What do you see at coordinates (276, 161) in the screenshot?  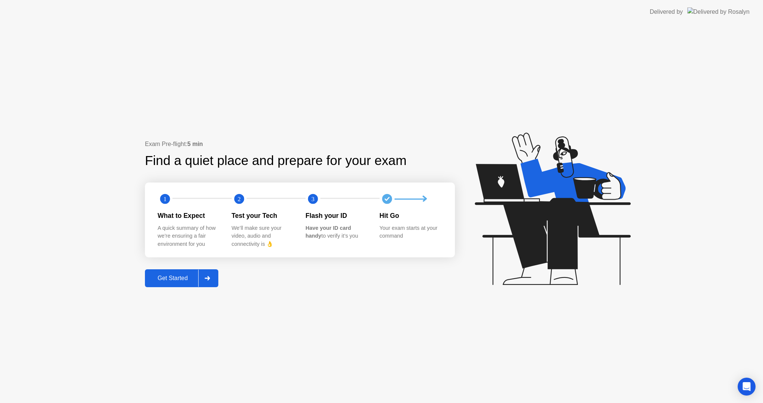 I see `div: Find a quiet place and prepare for your exam` at bounding box center [276, 161].